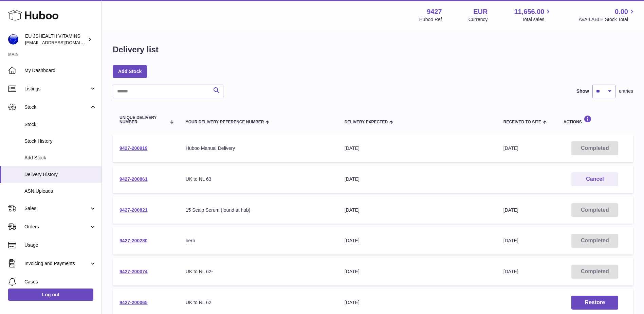 The image size is (644, 314). I want to click on div: EU JSHEALTH VITAMINS, so click(56, 39).